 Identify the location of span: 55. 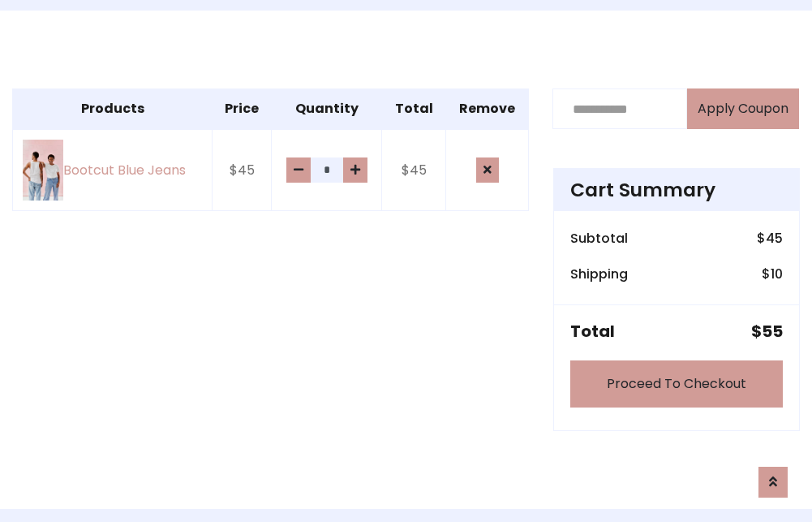
(773, 332).